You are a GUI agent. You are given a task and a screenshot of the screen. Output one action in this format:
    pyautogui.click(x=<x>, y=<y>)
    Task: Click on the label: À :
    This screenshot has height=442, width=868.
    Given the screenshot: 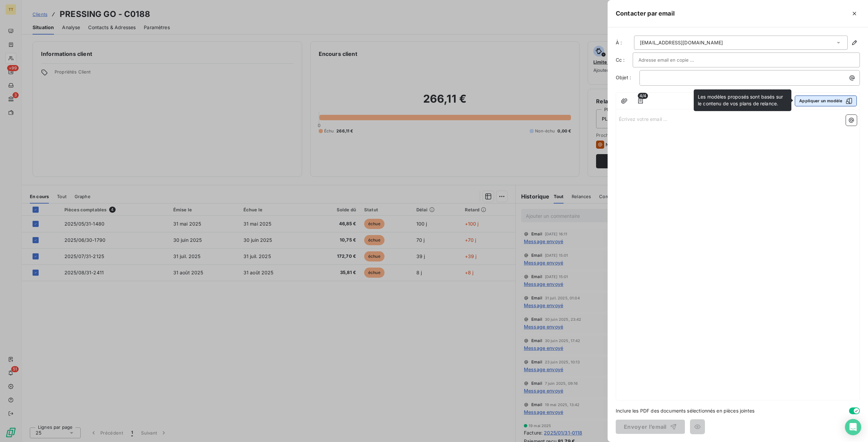 What is the action you would take?
    pyautogui.click(x=624, y=43)
    